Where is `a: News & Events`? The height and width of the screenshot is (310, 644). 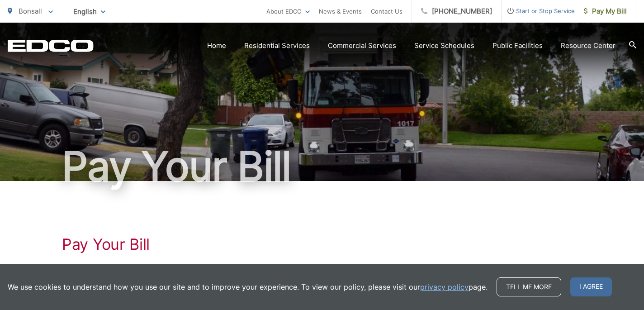 a: News & Events is located at coordinates (340, 11).